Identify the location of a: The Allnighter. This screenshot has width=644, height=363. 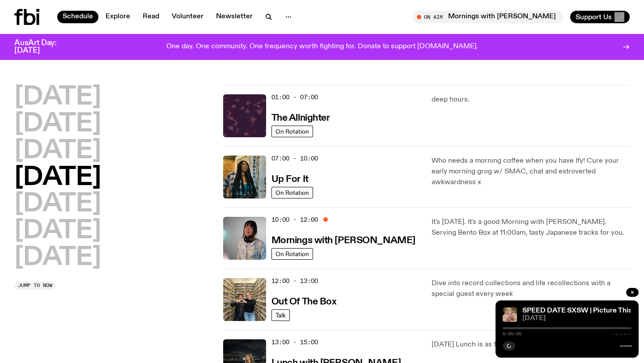
(300, 117).